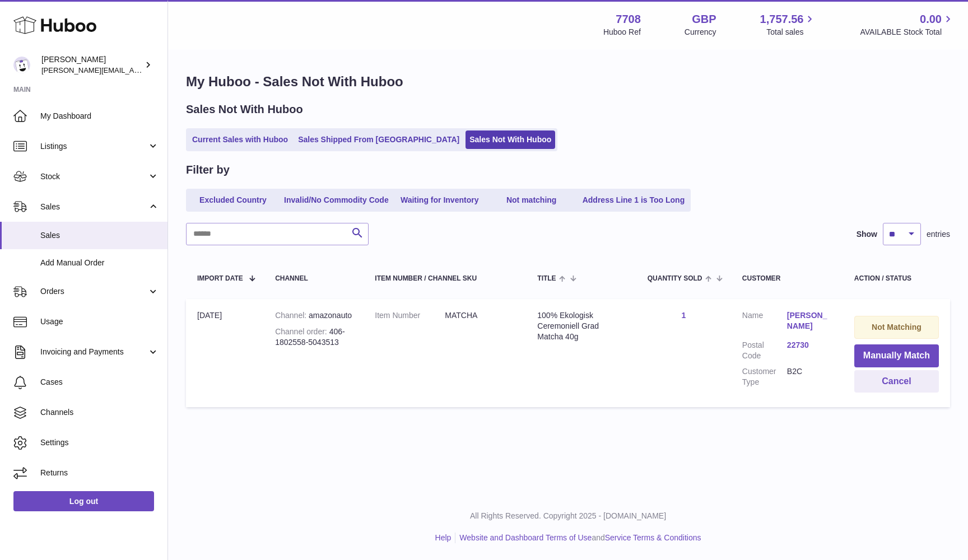 The height and width of the screenshot is (560, 968). Describe the element at coordinates (99, 412) in the screenshot. I see `span: Channels` at that location.